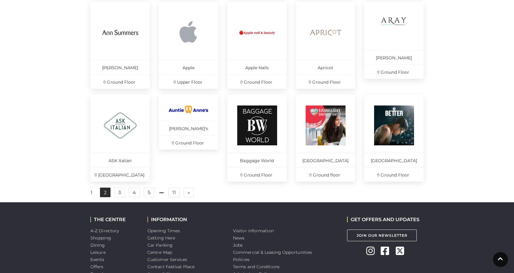  What do you see at coordinates (92, 193) in the screenshot?
I see `a: 1` at bounding box center [92, 193].